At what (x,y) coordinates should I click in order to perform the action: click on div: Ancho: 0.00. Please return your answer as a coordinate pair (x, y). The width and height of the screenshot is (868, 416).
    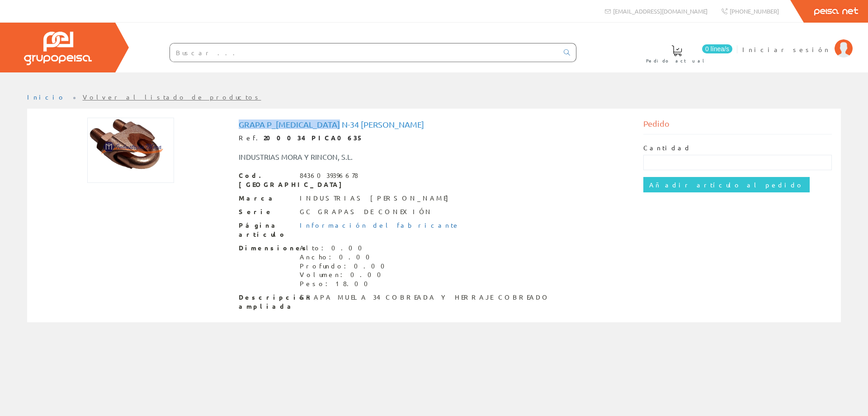
    Looking at the image, I should click on (345, 257).